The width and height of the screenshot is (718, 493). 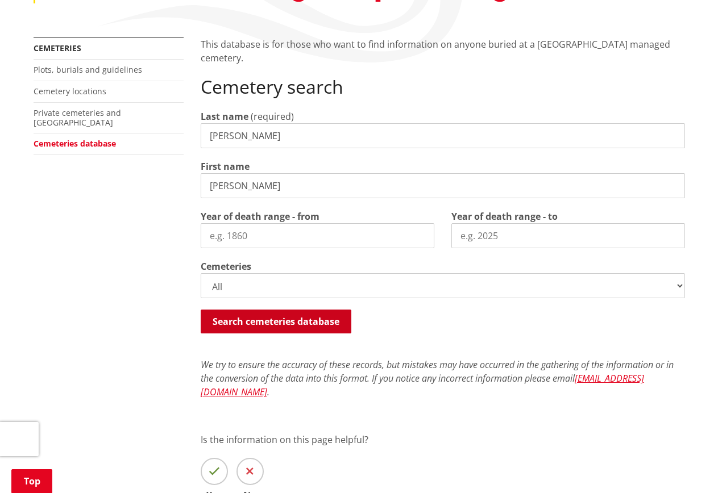 I want to click on a: Cemeteries database, so click(x=74, y=143).